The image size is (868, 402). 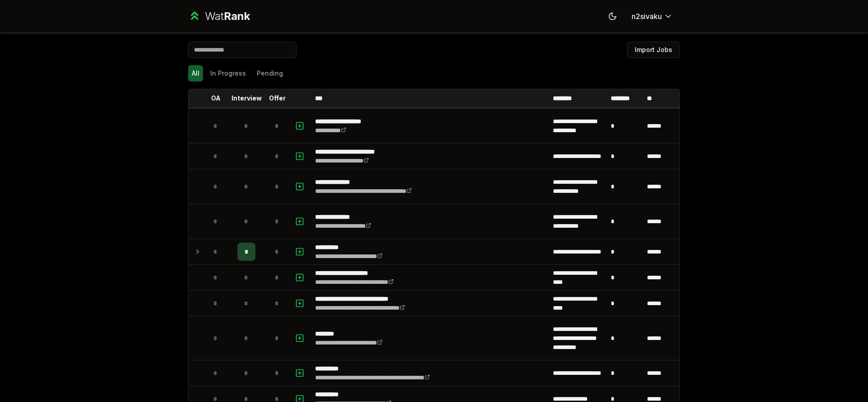 What do you see at coordinates (246, 98) in the screenshot?
I see `p: Interview` at bounding box center [246, 98].